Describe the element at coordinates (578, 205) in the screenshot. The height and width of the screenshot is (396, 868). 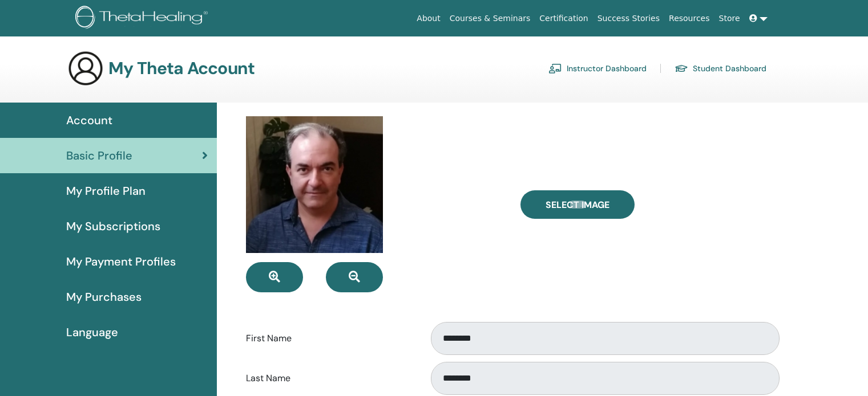
I see `input: Select Image` at that location.